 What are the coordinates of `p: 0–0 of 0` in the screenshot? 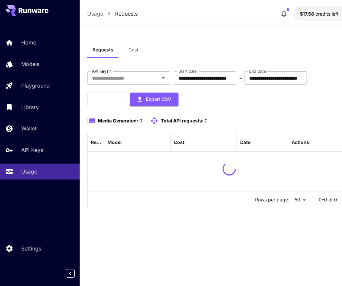 It's located at (327, 199).